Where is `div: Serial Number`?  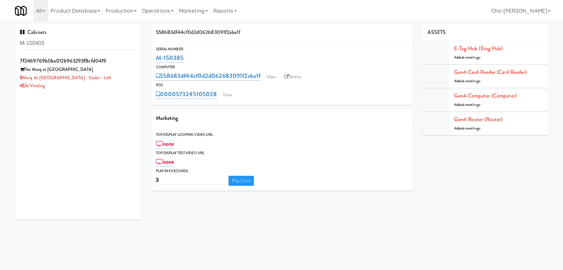 div: Serial Number is located at coordinates (281, 49).